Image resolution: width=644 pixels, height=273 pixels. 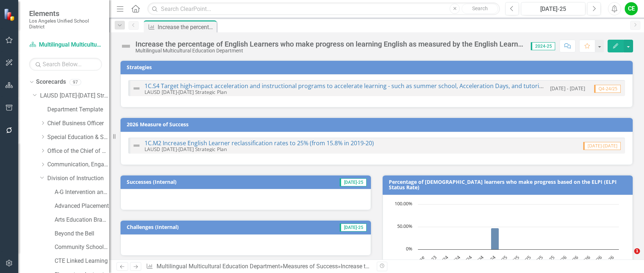 What do you see at coordinates (480, 9) in the screenshot?
I see `span: Search` at bounding box center [480, 9].